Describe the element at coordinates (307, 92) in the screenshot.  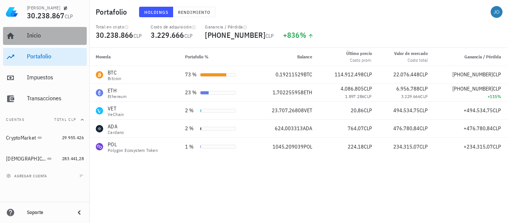
I see `span: ETH` at that location.